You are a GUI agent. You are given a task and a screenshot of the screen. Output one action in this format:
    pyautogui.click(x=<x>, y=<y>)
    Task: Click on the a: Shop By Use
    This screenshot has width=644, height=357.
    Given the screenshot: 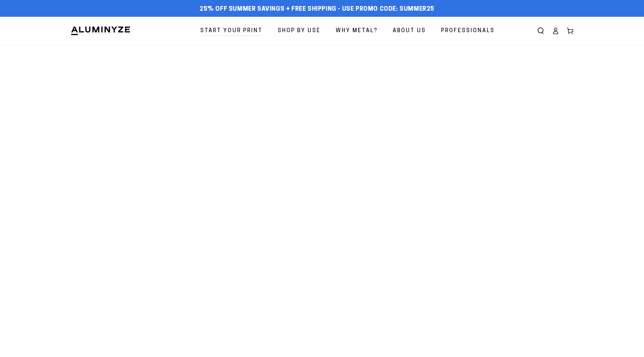 What is the action you would take?
    pyautogui.click(x=299, y=31)
    